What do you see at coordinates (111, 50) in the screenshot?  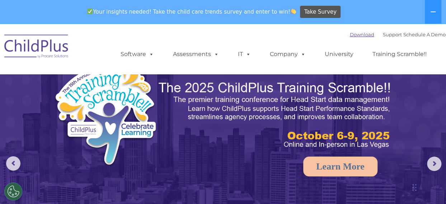 I see `span: Last name` at bounding box center [111, 50].